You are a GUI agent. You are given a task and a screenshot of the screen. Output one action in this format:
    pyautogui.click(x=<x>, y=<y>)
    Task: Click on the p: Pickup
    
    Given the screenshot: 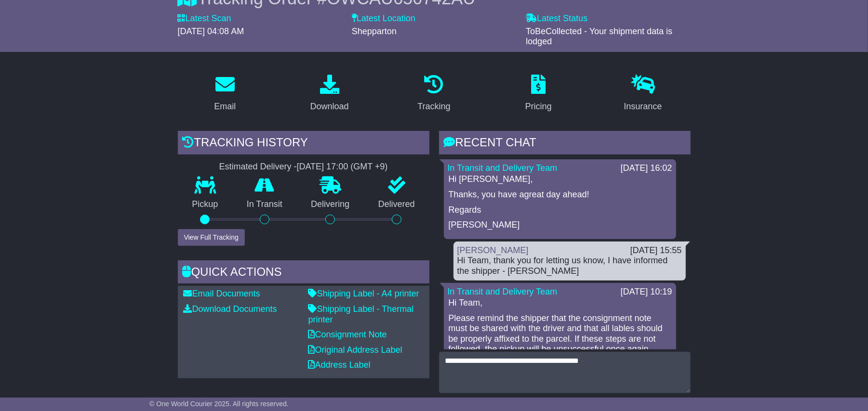 What is the action you would take?
    pyautogui.click(x=205, y=205)
    